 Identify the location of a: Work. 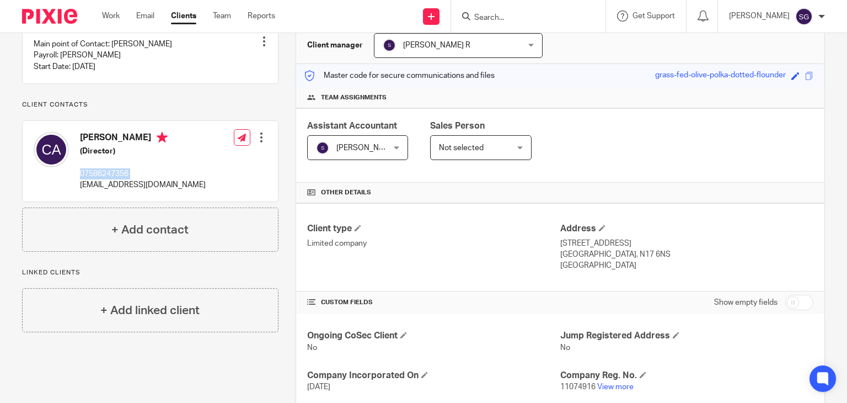
(111, 16).